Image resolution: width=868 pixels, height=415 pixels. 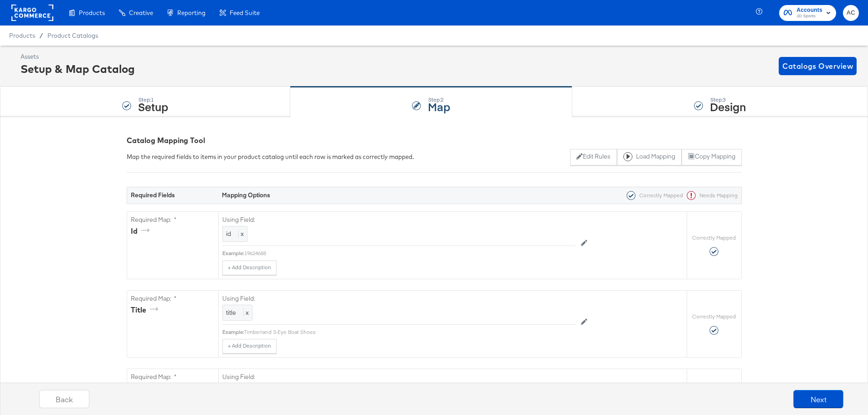 What do you see at coordinates (817, 66) in the screenshot?
I see `button: Catalogs Overview` at bounding box center [817, 66].